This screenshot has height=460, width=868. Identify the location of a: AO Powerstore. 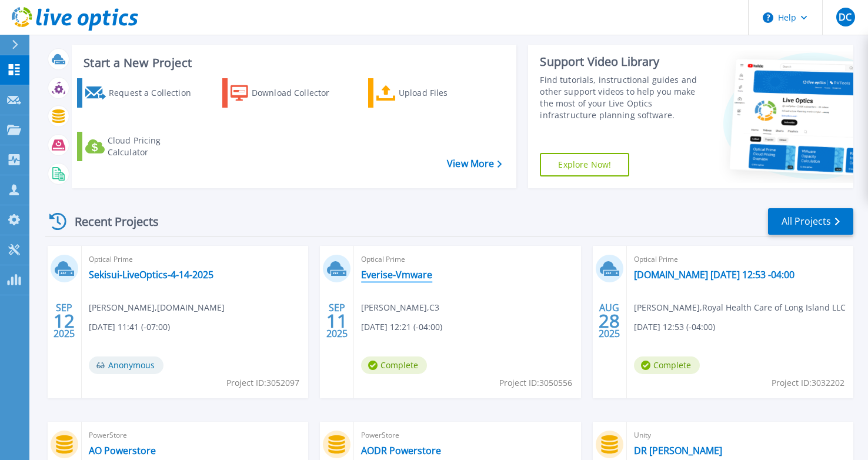
(123, 451).